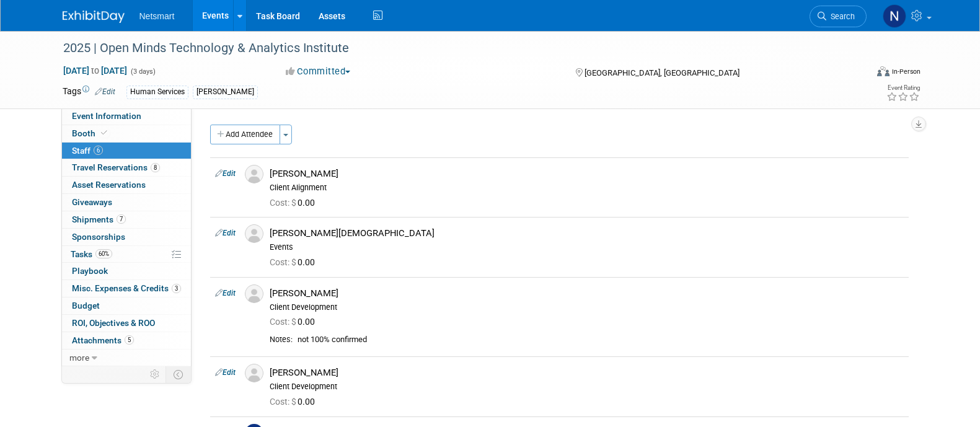 Image resolution: width=980 pixels, height=427 pixels. I want to click on span: Event Information, so click(106, 116).